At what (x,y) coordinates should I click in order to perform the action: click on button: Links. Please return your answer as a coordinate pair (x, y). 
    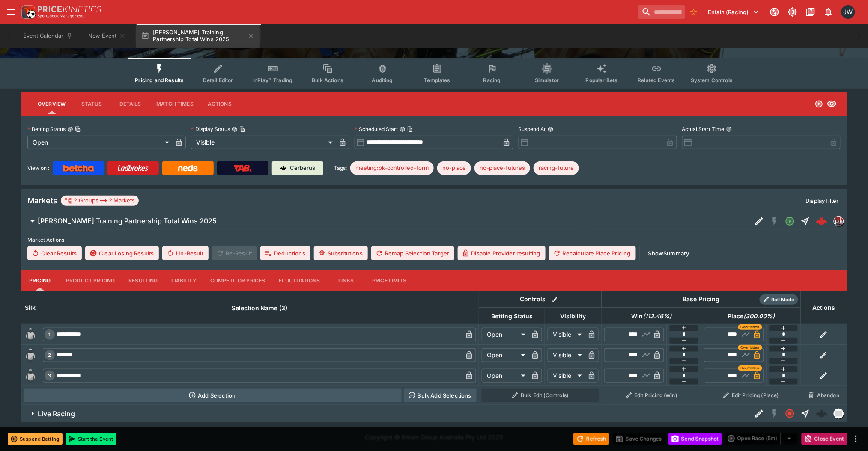
    Looking at the image, I should click on (346, 281).